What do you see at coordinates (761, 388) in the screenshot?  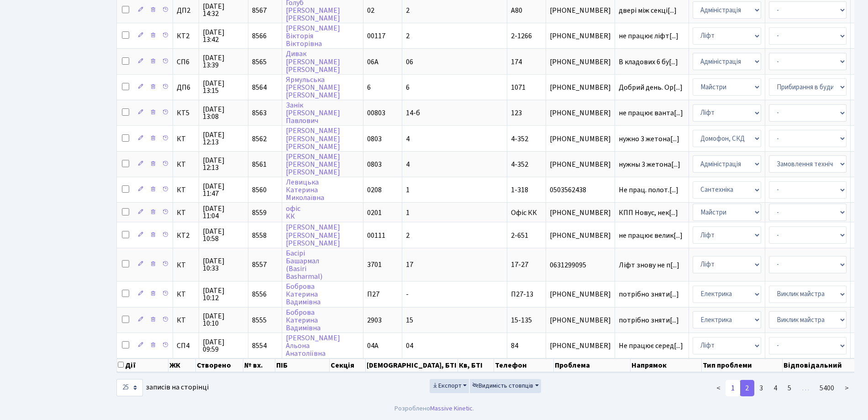 I see `a: 3` at bounding box center [761, 388].